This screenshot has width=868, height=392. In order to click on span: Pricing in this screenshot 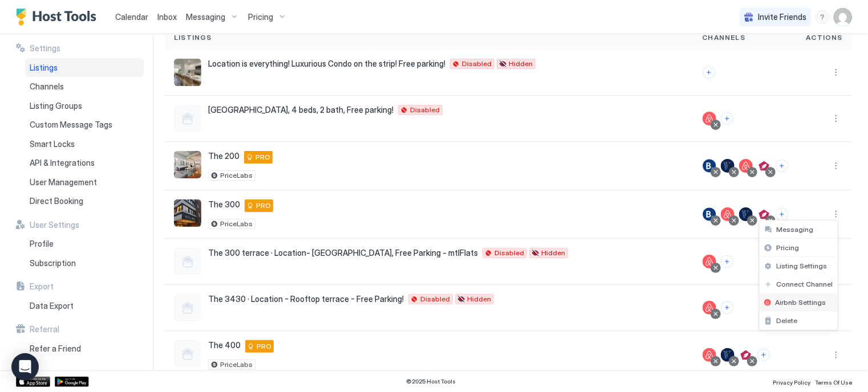, I will do `click(788, 248)`.